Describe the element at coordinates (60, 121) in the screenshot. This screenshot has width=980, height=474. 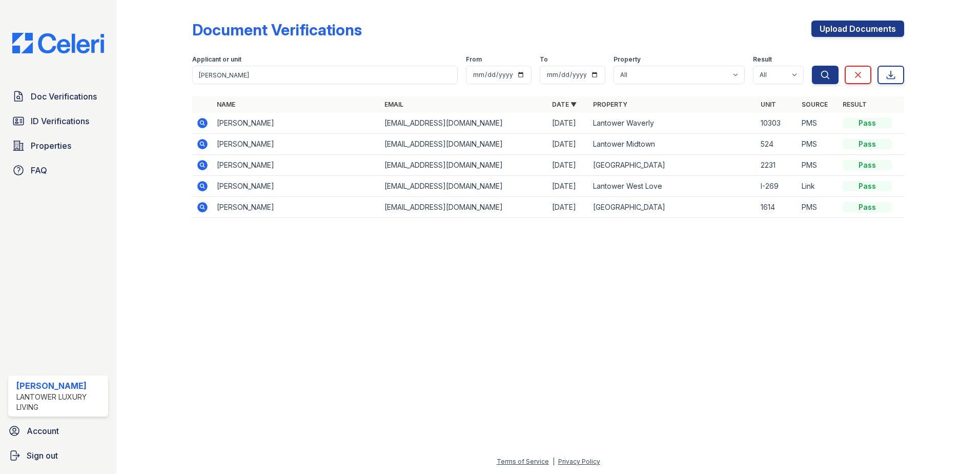
I see `span: ID Verifications` at that location.